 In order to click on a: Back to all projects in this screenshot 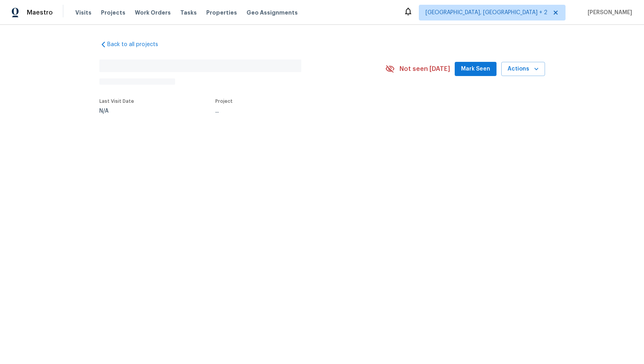, I will do `click(137, 45)`.